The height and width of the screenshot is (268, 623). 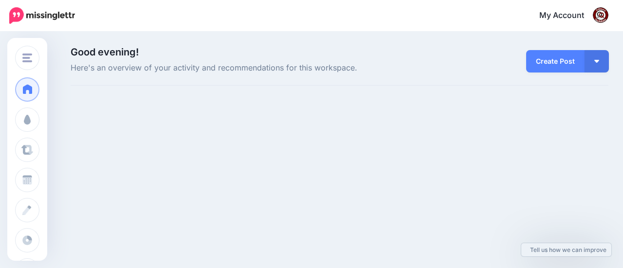 What do you see at coordinates (596, 61) in the screenshot?
I see `img: arrow-down-white.png` at bounding box center [596, 61].